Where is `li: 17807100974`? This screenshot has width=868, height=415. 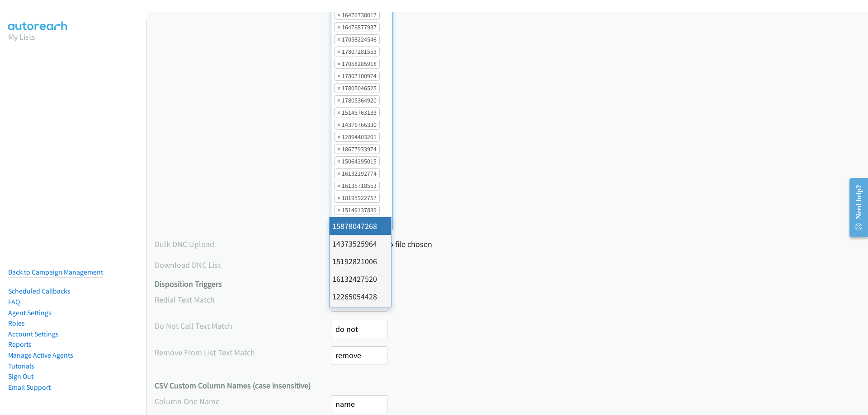
li: 17807100974 is located at coordinates (357, 76).